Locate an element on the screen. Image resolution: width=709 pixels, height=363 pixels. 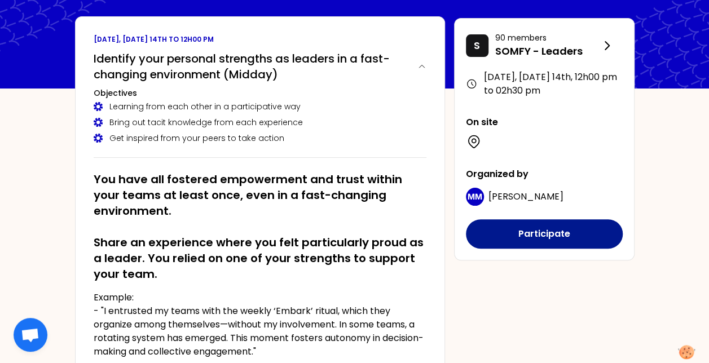
h2: You have all fostered empowerment and trust within your teams at least once, even in a fast-chang... is located at coordinates (260, 227).